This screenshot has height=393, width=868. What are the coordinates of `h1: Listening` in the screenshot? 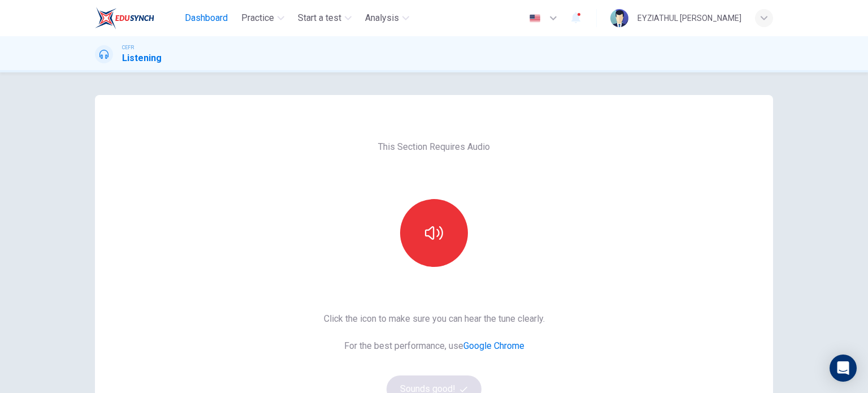 It's located at (142, 58).